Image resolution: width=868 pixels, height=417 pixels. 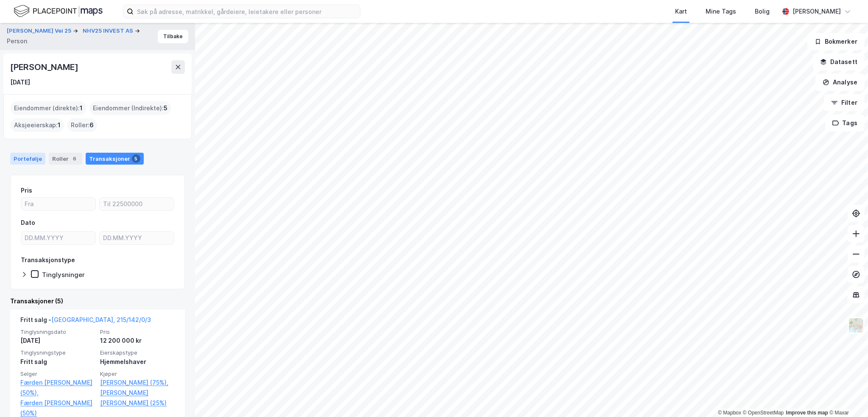 I want to click on div: Person, so click(x=17, y=41).